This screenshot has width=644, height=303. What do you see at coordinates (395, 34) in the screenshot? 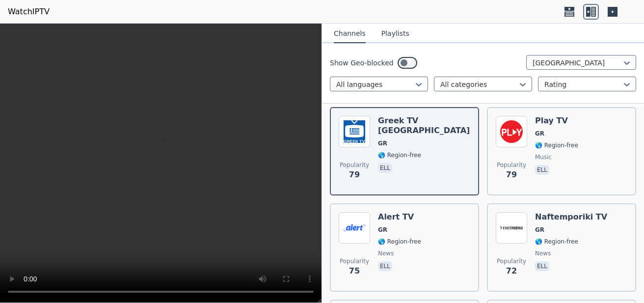
I see `button: Playlists` at bounding box center [395, 34].